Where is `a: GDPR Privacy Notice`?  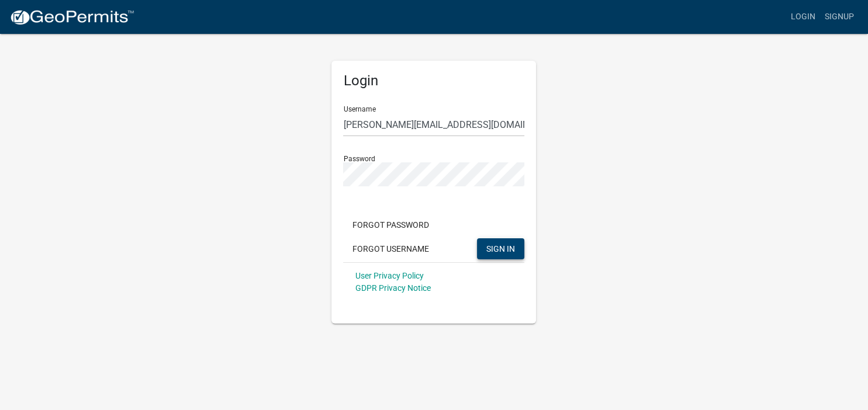
a: GDPR Privacy Notice is located at coordinates (392, 288).